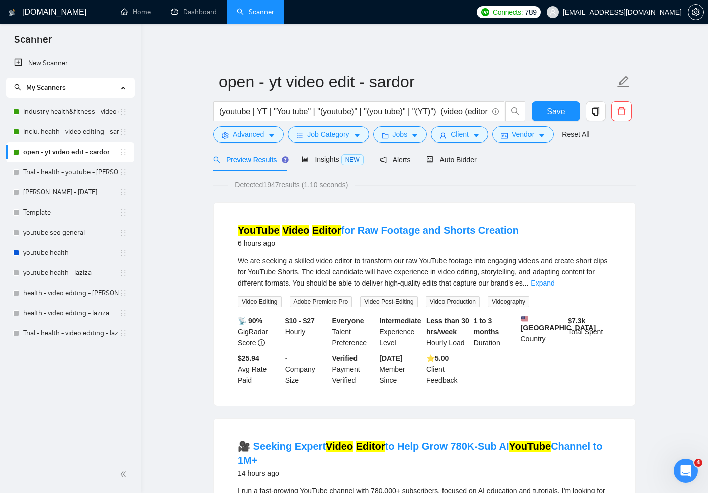  Describe the element at coordinates (556, 111) in the screenshot. I see `button: Save` at that location.